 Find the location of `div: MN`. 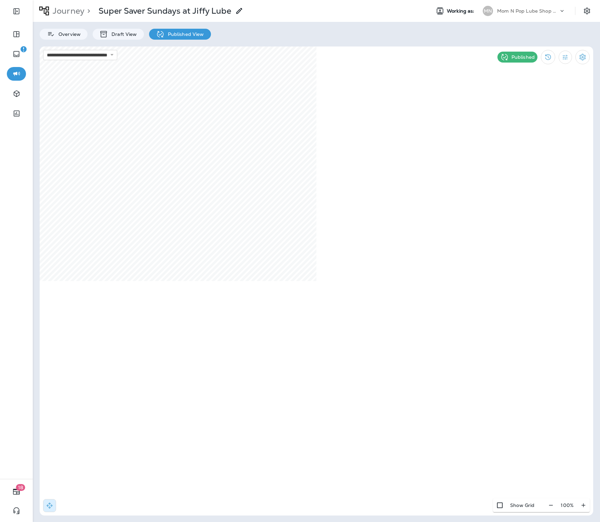

div: MN is located at coordinates (488, 11).